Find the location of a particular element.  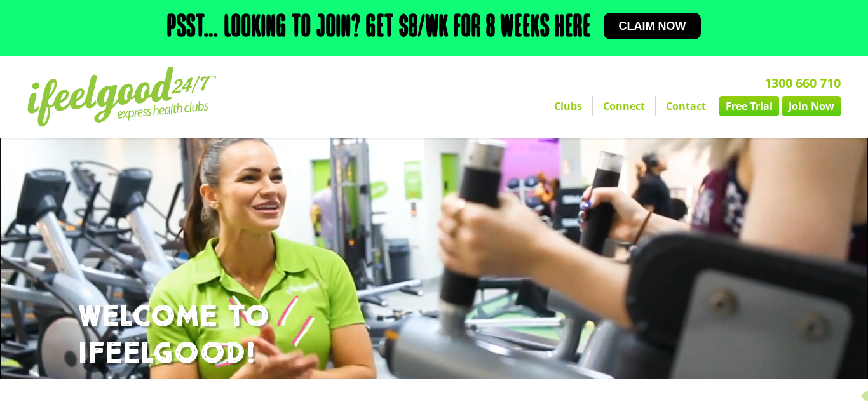

a: Connect is located at coordinates (624, 106).